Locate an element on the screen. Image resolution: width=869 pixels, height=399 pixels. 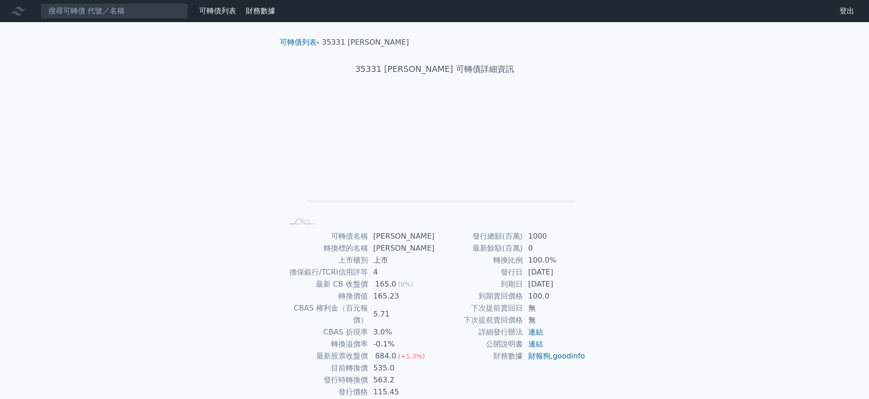
g: Chart is located at coordinates (436, 159).